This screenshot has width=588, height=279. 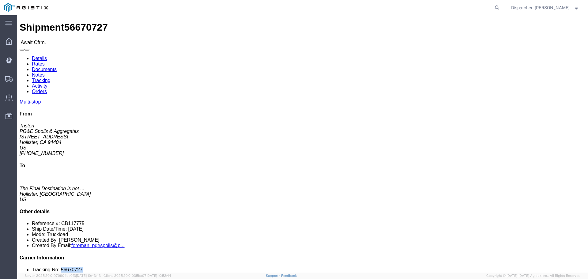 What do you see at coordinates (62, 275) in the screenshot?
I see `span: Server: 2025.20.0-970904bc0f3` at bounding box center [62, 275].